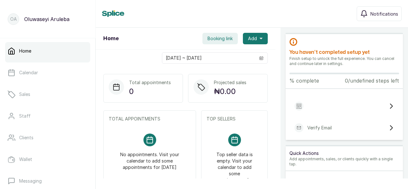 Image resolution: width=408 pixels, height=189 pixels. Describe the element at coordinates (234, 119) in the screenshot. I see `p: TOP SELLERS` at that location.